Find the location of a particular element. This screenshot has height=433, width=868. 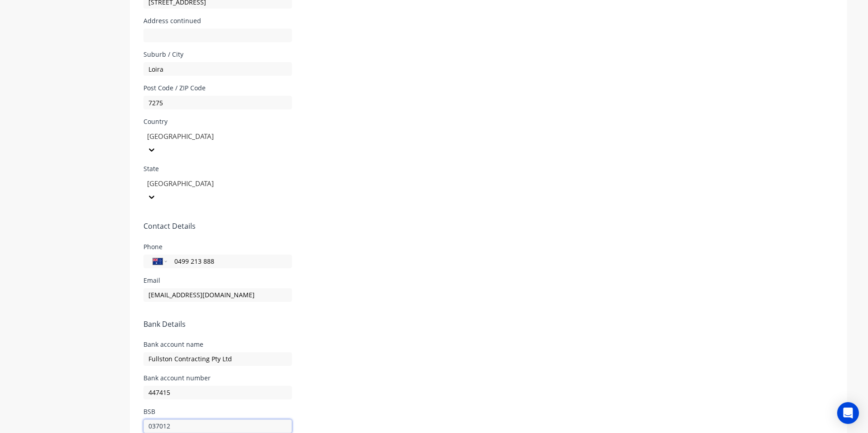

div: State is located at coordinates (212, 168).